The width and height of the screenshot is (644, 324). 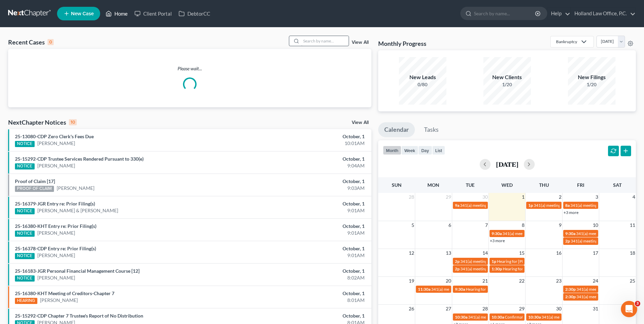 What do you see at coordinates (189, 68) in the screenshot?
I see `p: Please wait...` at bounding box center [189, 68].